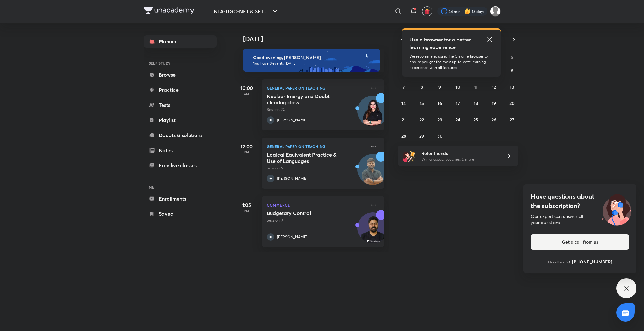  Describe the element at coordinates (305, 99) in the screenshot. I see `h5: Nuclear Energy and Doubt clearing class` at that location.